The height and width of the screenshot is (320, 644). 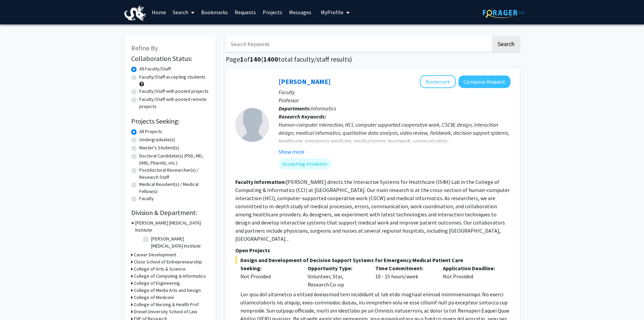 I want to click on b: Research Keywords:, so click(x=303, y=117).